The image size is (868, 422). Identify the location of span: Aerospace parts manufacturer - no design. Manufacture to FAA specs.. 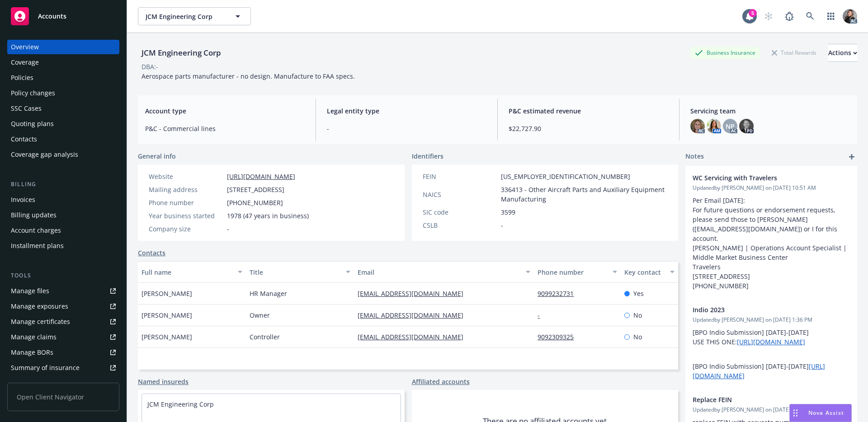
(248, 76).